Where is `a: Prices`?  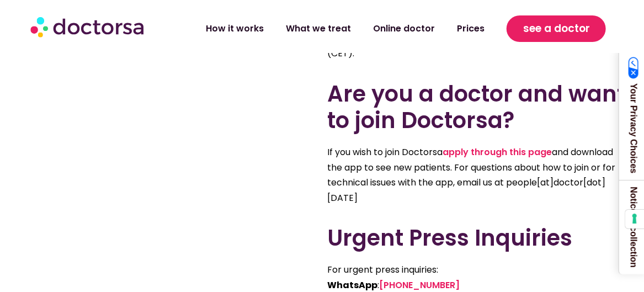 a: Prices is located at coordinates (470, 29).